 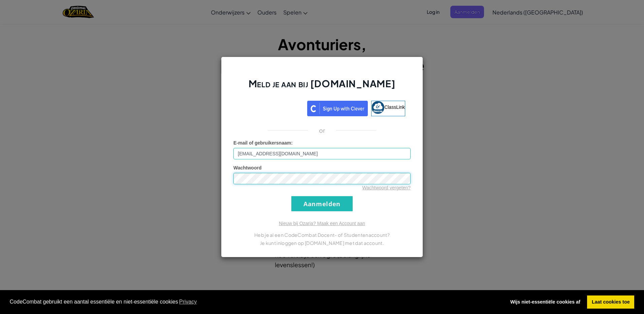 I want to click on input: Aanmelden, so click(x=322, y=203).